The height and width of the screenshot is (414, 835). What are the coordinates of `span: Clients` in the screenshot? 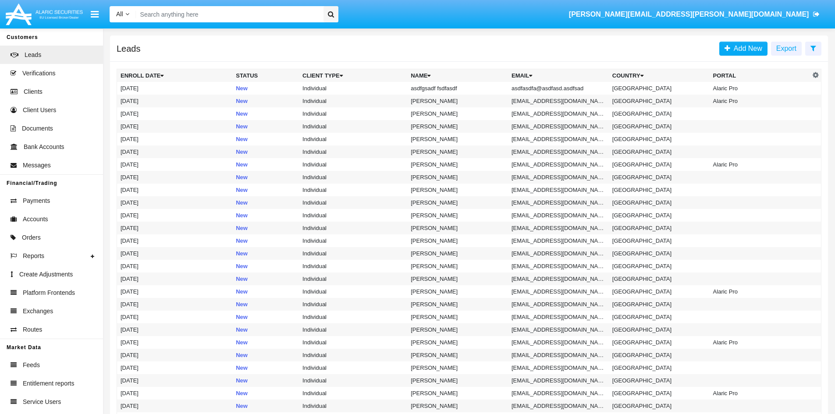 It's located at (33, 92).